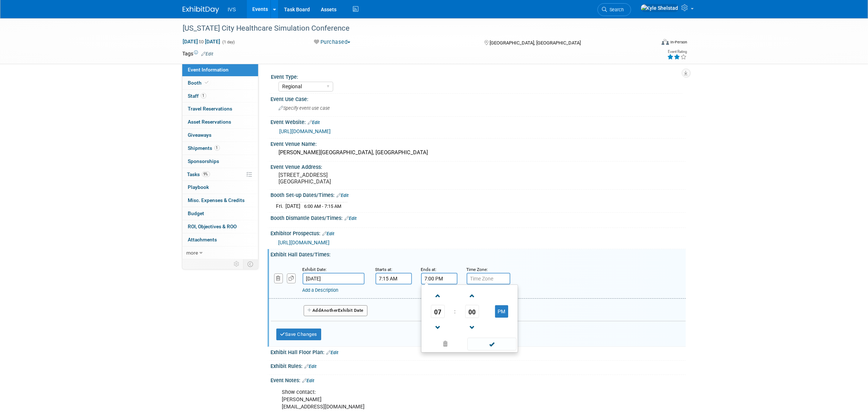 This screenshot has height=415, width=868. What do you see at coordinates (438, 311) in the screenshot?
I see `span: Pick Hour` at bounding box center [438, 311].